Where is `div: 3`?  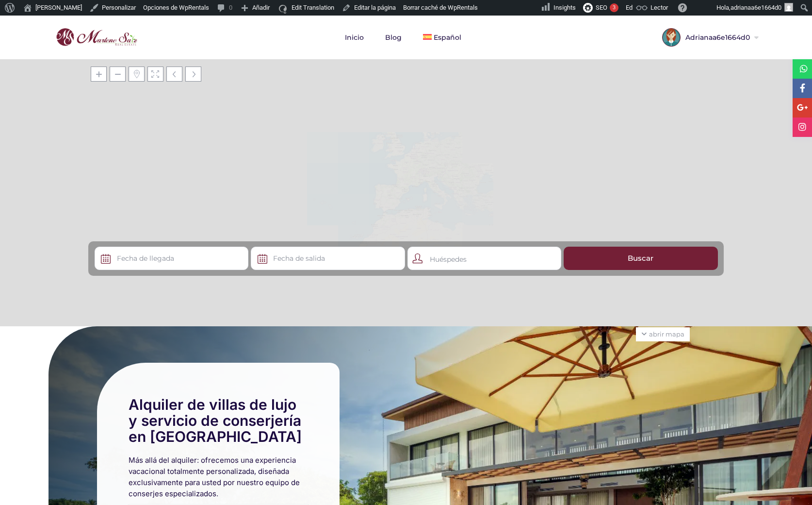 div: 3 is located at coordinates (614, 8).